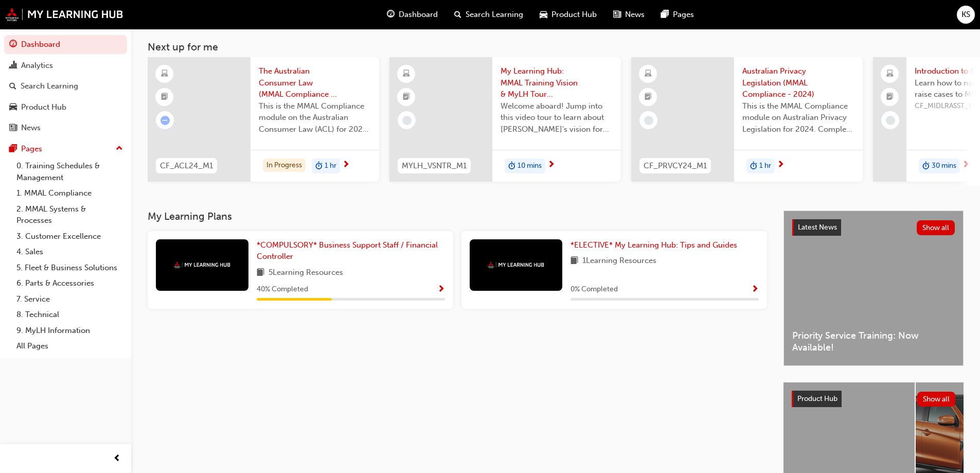 This screenshot has height=473, width=980. I want to click on span: Dashboard, so click(419, 14).